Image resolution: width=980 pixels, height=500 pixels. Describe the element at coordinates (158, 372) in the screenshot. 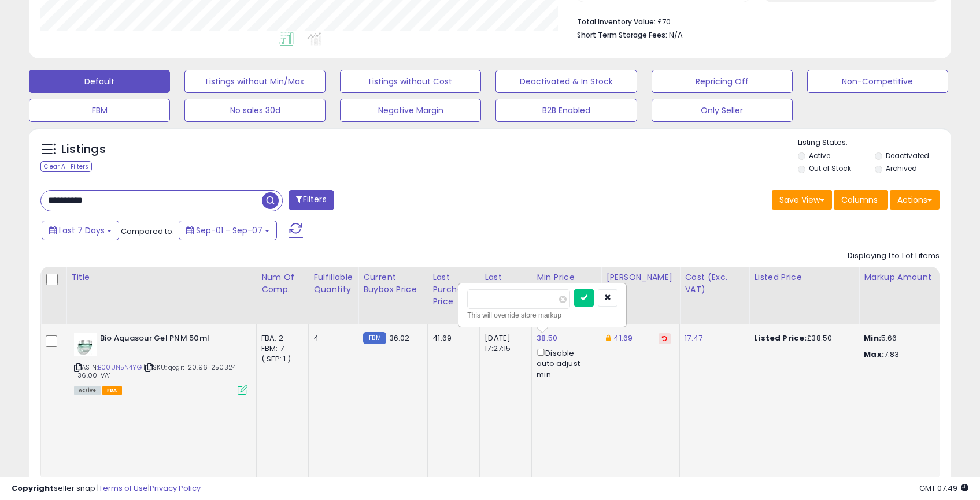

I see `span: | SKU: qogit-20.96-250324---36.00-VA1` at that location.